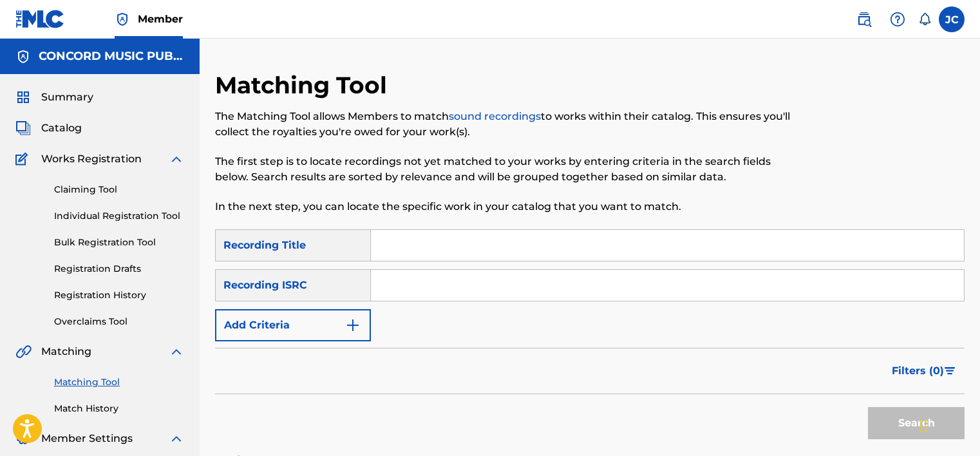 This screenshot has height=456, width=980. What do you see at coordinates (353, 325) in the screenshot?
I see `img: 9d2ae6d4665cec9f34b9.svg` at bounding box center [353, 325].